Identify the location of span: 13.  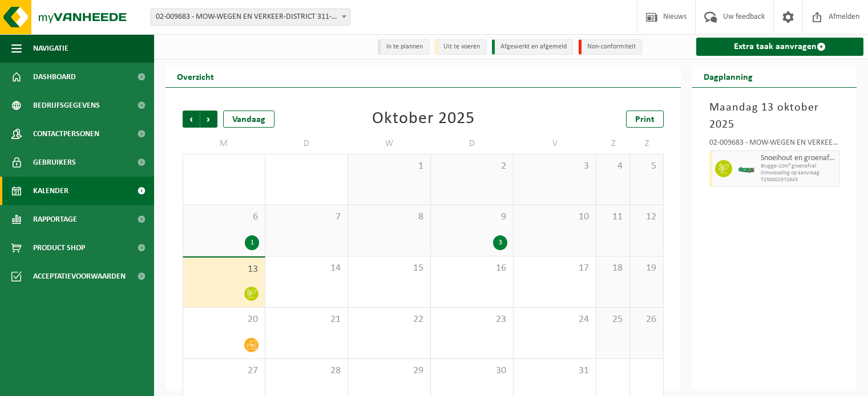
(224, 270).